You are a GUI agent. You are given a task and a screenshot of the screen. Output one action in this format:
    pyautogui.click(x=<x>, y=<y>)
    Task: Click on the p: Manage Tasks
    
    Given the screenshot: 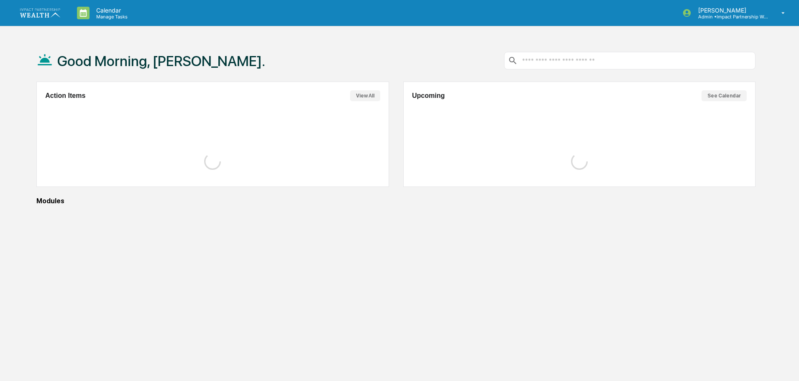 What is the action you would take?
    pyautogui.click(x=110, y=17)
    